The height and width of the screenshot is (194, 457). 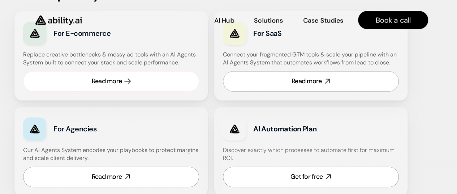 What do you see at coordinates (323, 20) in the screenshot?
I see `a: Case Studies` at bounding box center [323, 20].